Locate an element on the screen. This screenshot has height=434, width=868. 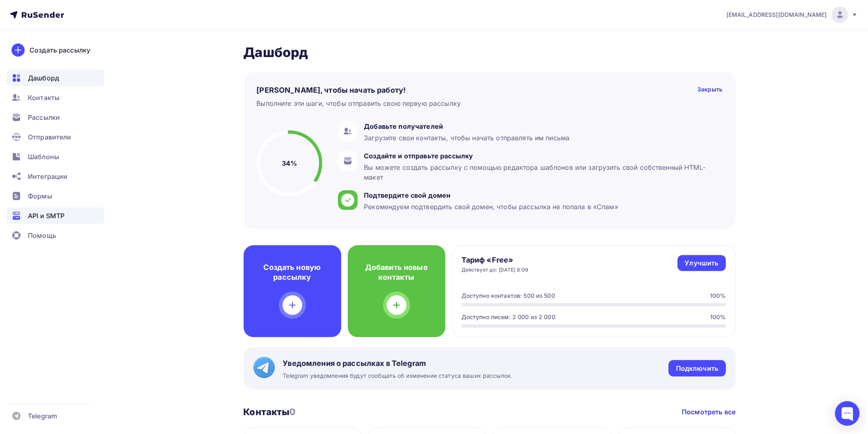
div: Закрыть is located at coordinates (710, 91).